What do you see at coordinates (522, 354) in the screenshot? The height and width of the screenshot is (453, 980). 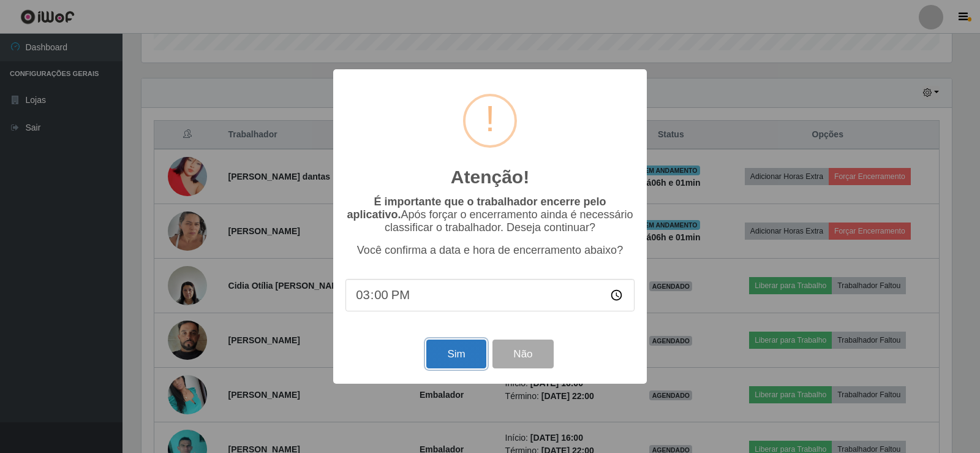 I see `button: Não` at bounding box center [522, 354].